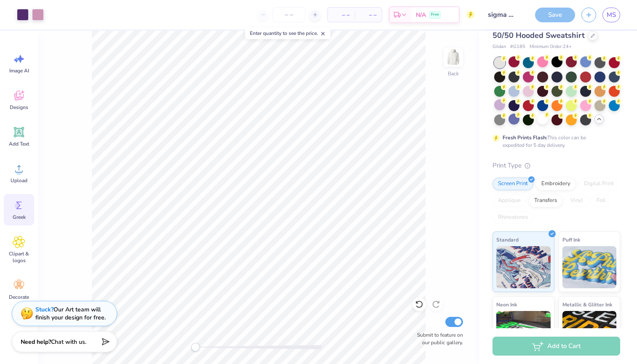 The height and width of the screenshot is (364, 637). Describe the element at coordinates (546, 201) in the screenshot. I see `div: Transfers` at that location.